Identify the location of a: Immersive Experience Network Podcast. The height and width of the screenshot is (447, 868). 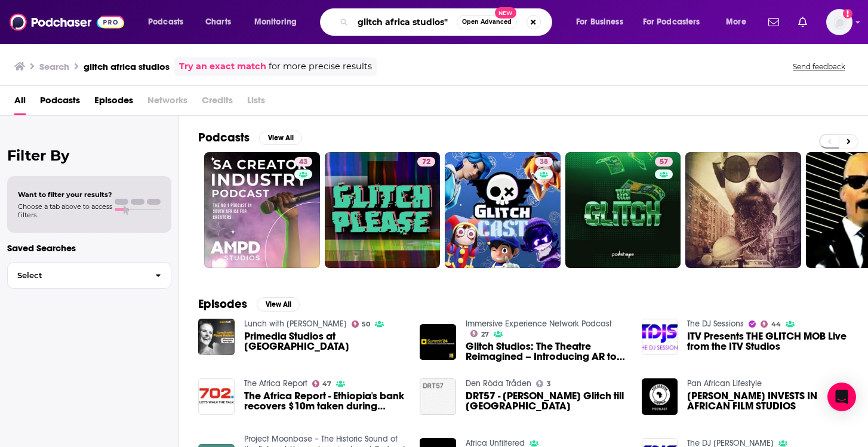
(539, 324).